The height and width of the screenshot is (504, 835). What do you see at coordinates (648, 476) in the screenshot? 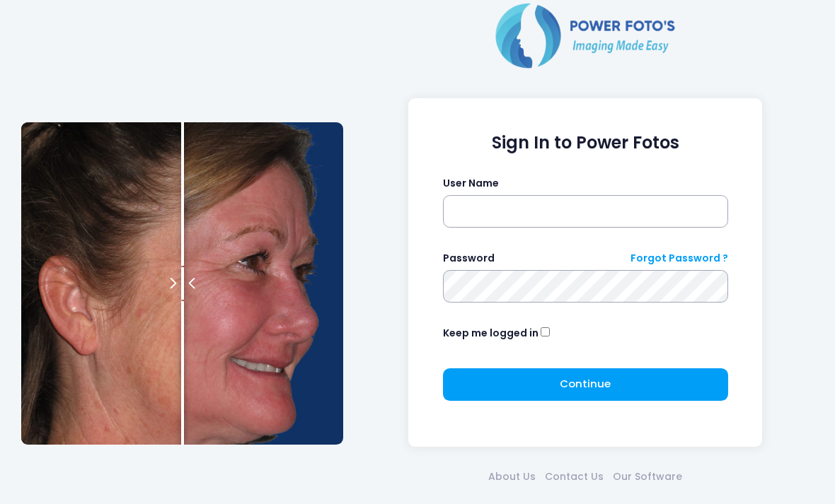
I see `a: Our Software` at bounding box center [648, 476].